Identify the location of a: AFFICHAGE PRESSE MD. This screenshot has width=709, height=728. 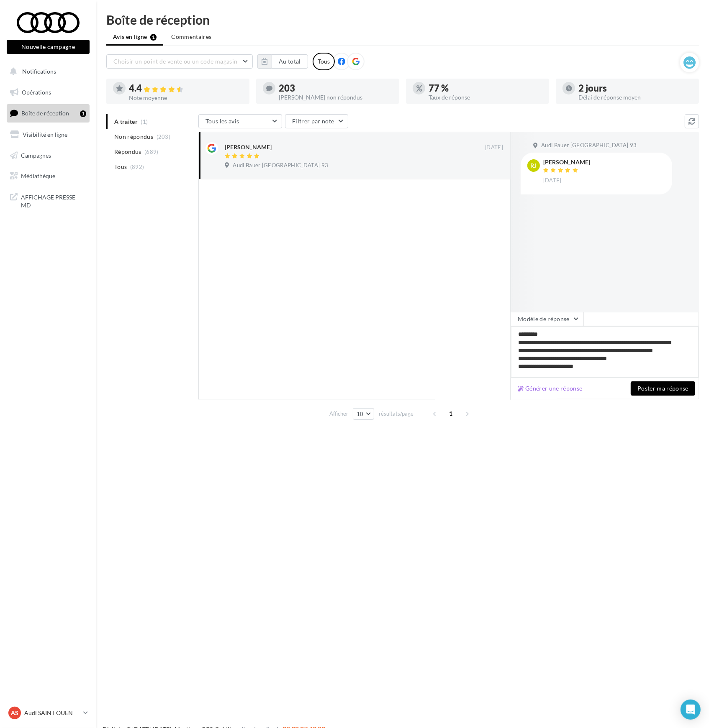
(48, 200).